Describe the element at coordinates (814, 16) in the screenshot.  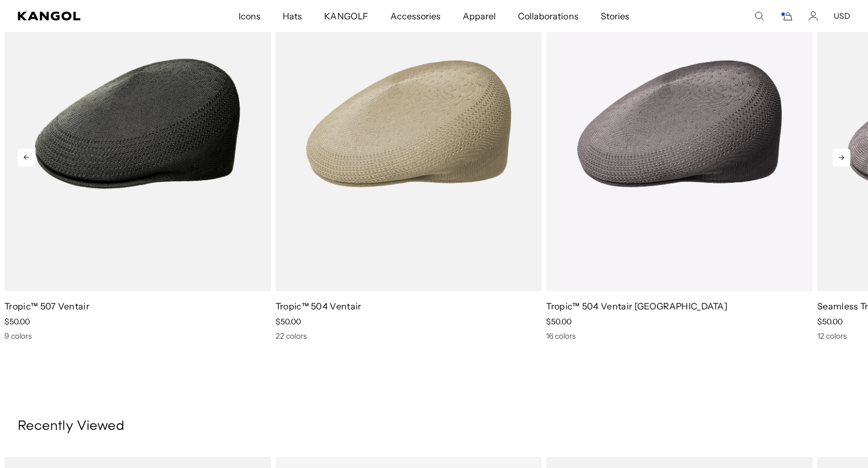
I see `a: Account` at that location.